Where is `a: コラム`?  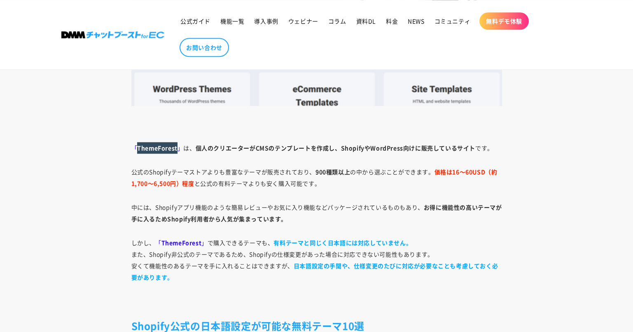
a: コラム is located at coordinates (338, 21).